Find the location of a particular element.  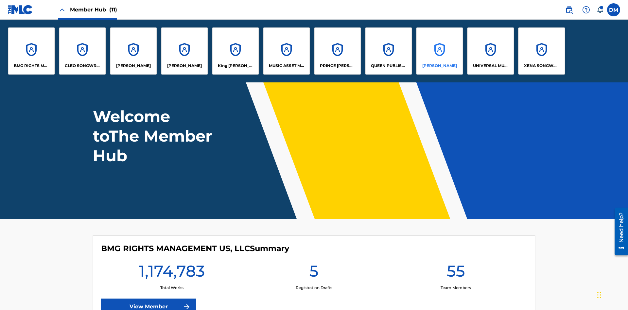

h1: Welcome to The Member Hub is located at coordinates (154, 136).